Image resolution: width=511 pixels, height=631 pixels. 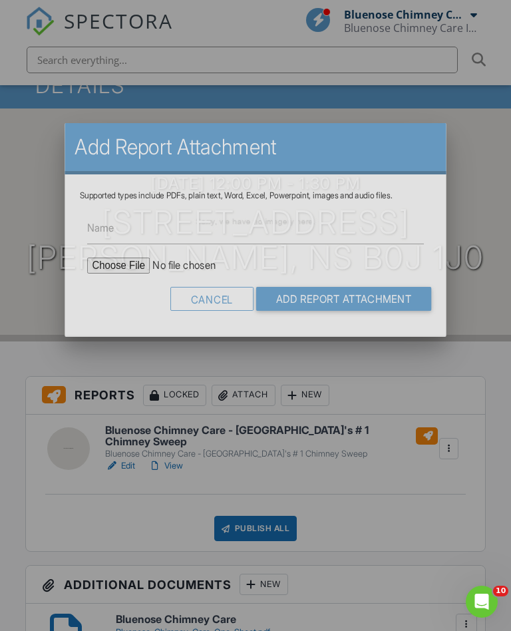 I want to click on h2: Add Report Attachment, so click(x=256, y=147).